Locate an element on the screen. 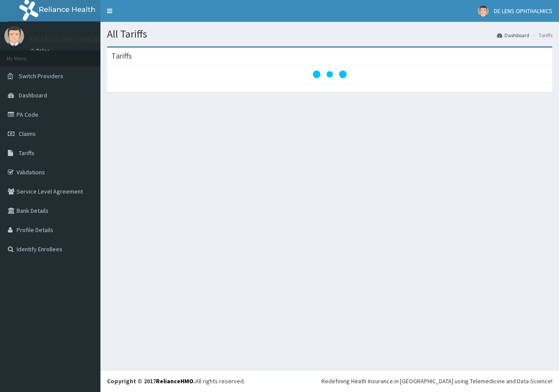 Image resolution: width=559 pixels, height=392 pixels. span: Tariffs is located at coordinates (27, 153).